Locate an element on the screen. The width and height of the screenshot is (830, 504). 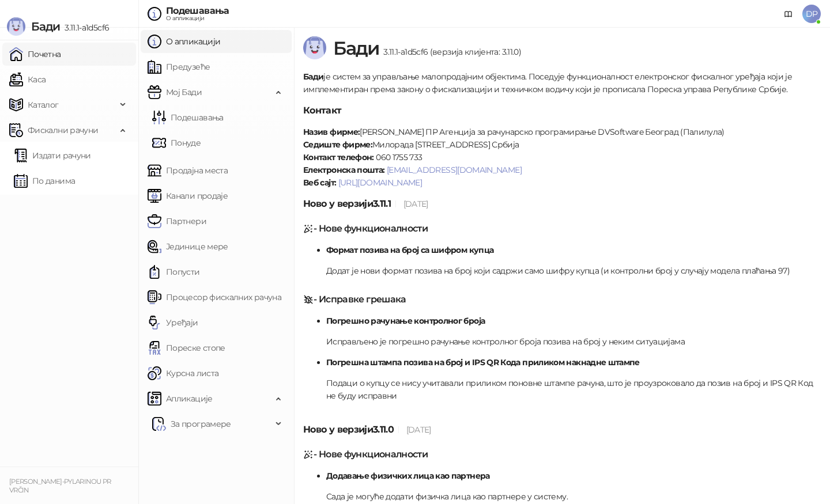
a: Пореске стопе is located at coordinates (186, 348).